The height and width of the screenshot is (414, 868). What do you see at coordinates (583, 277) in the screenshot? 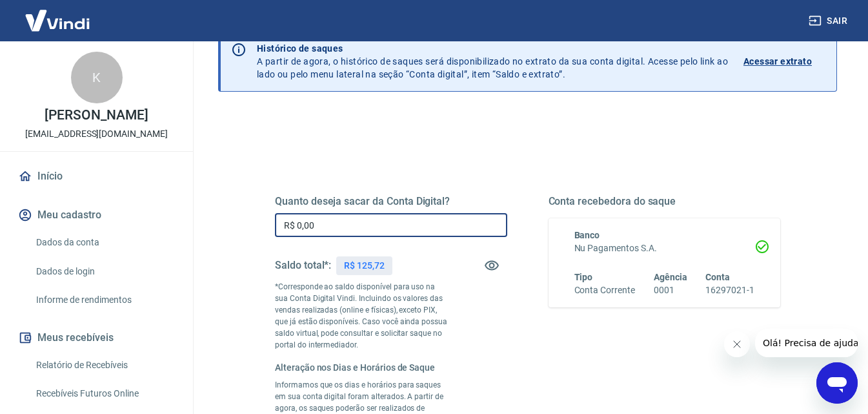
I see `span: Tipo` at bounding box center [583, 277].